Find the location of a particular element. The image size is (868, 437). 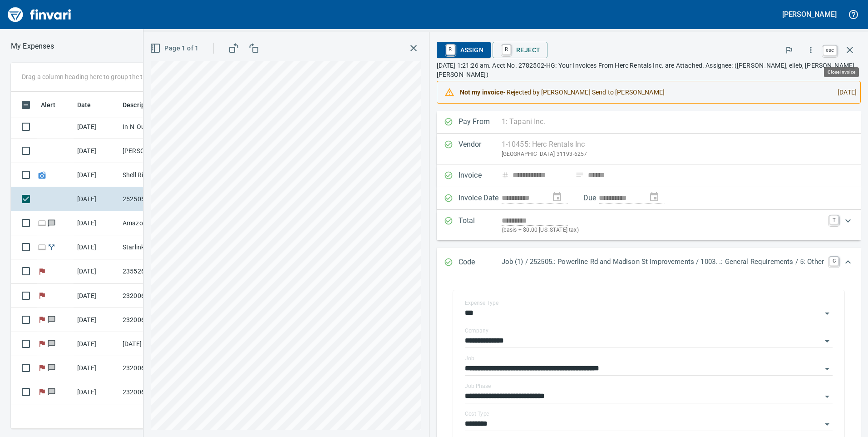

td: 235526 is located at coordinates (160, 271).